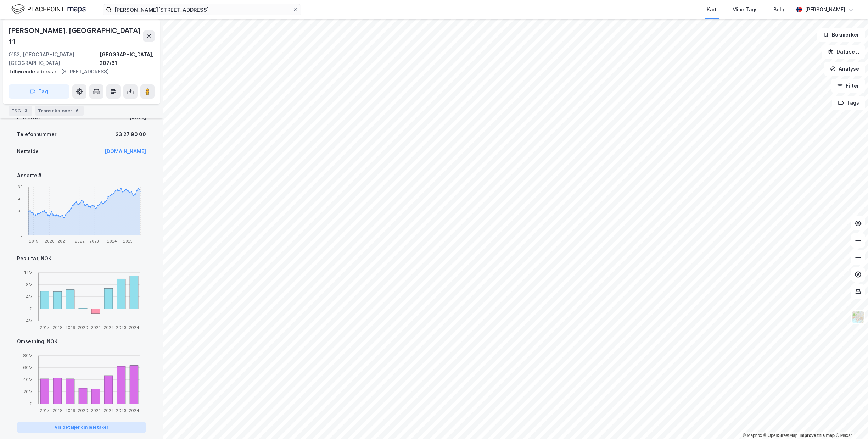  What do you see at coordinates (28, 320) in the screenshot?
I see `tspan: -4M` at bounding box center [28, 320].